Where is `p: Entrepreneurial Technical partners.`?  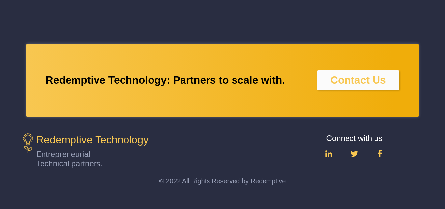
p: Entrepreneurial Technical partners. is located at coordinates (70, 158).